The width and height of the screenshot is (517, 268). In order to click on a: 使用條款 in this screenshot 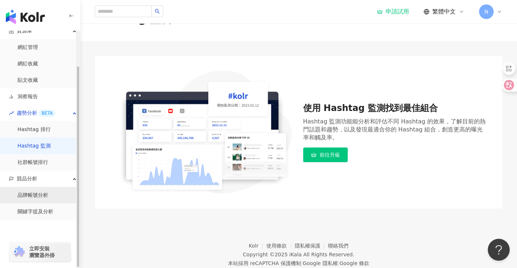, I will do `click(280, 245)`.